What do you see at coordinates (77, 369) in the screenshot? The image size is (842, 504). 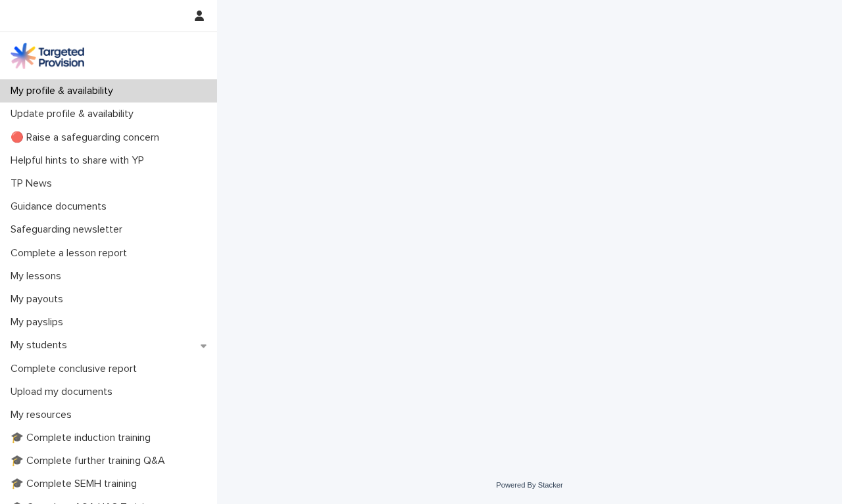 I see `p: Complete conclusive report` at bounding box center [77, 369].